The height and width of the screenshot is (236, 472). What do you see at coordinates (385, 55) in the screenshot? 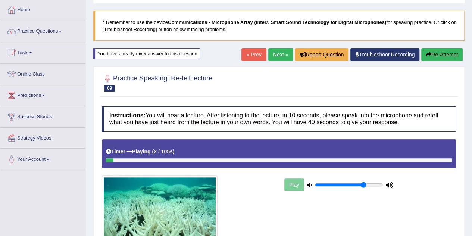
I see `a: Troubleshoot Recording` at bounding box center [385, 55].